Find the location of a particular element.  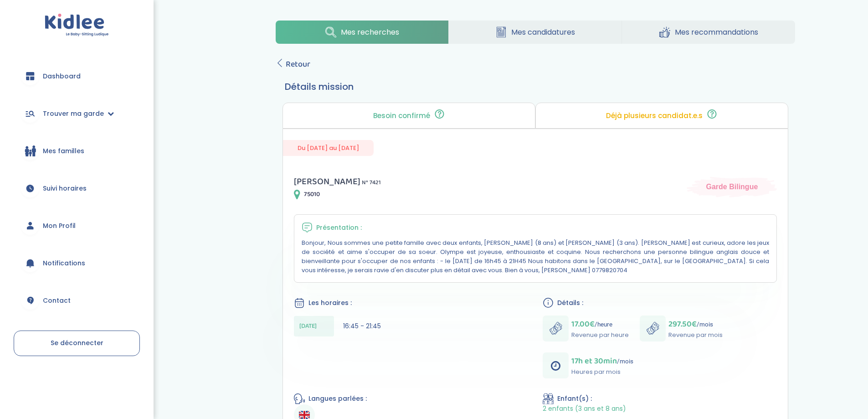

span: Garde Bilingue is located at coordinates (732, 187).